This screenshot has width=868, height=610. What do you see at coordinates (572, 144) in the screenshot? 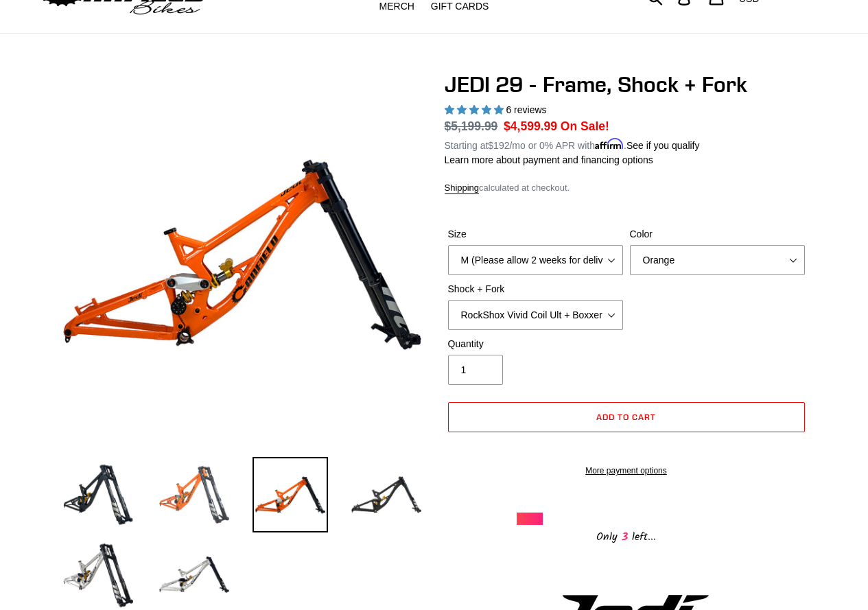
I see `p: Starting at /mo or 0% APR with .` at bounding box center [572, 144].